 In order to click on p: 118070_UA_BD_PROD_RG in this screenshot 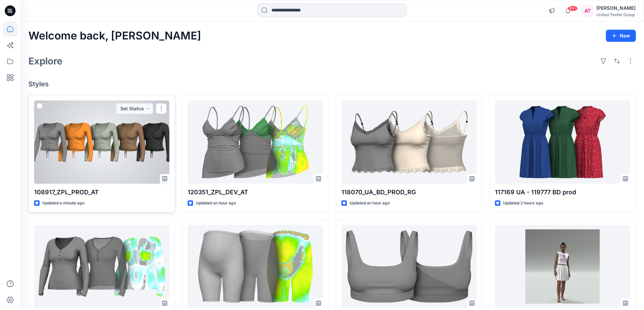, I will do `click(409, 192)`.